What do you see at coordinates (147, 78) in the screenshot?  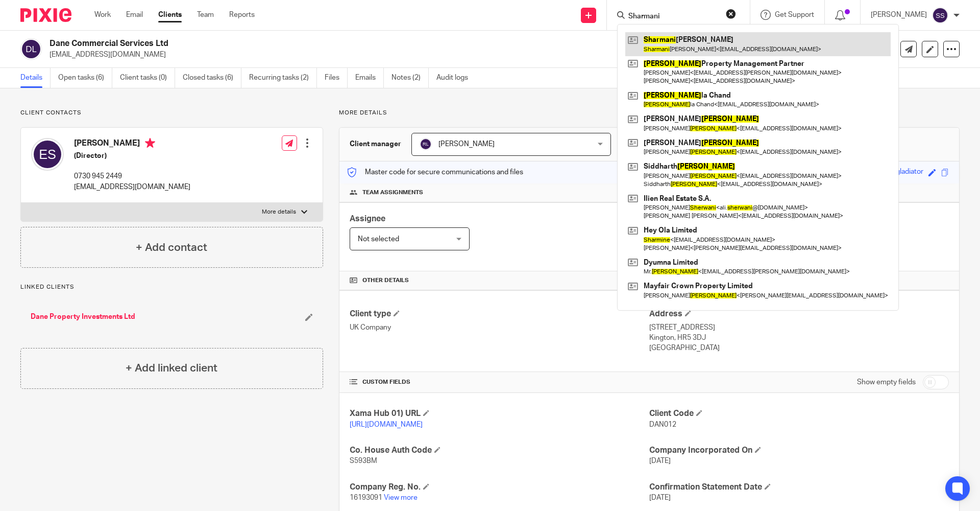 I see `a: Client tasks (0)` at bounding box center [147, 78].